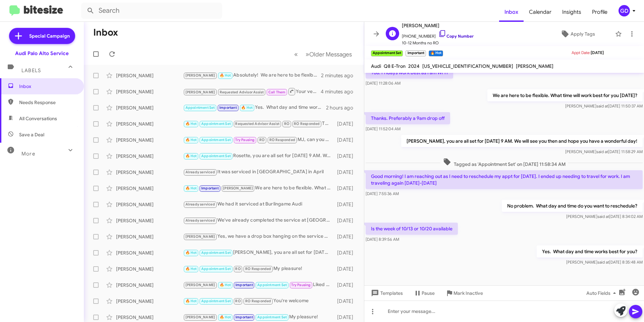 The image size is (644, 322). I want to click on p: Thanks. Preferably a 9am drop off, so click(408, 118).